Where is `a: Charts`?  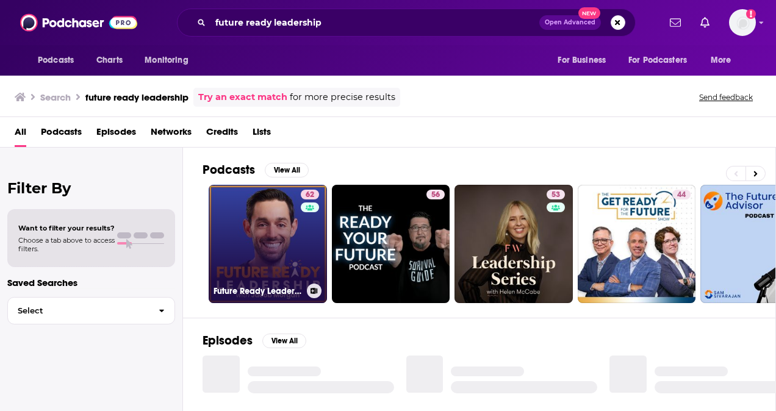
a: Charts is located at coordinates (109, 60).